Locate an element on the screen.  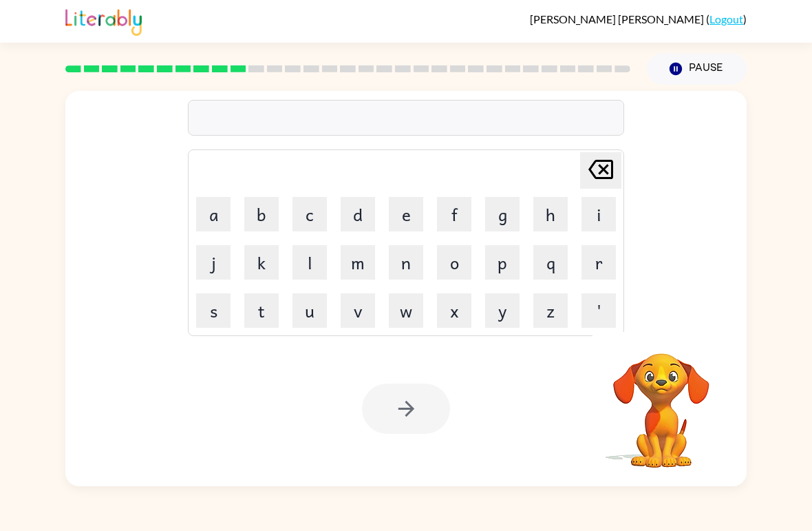
button: l is located at coordinates (310, 262).